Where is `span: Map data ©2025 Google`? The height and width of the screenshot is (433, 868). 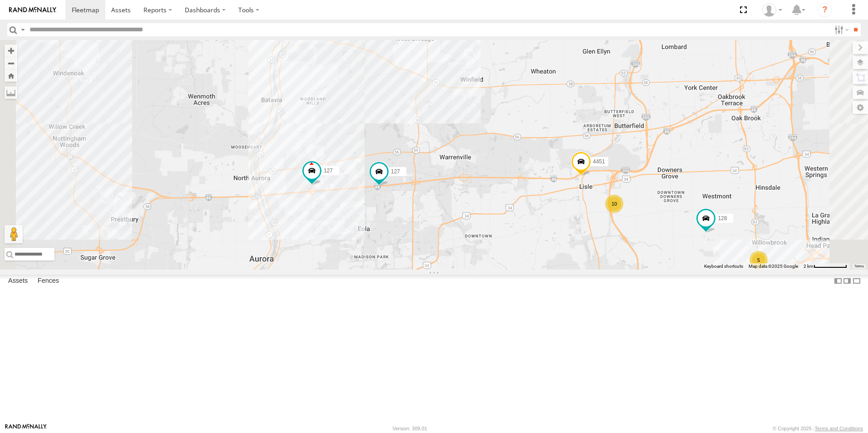
span: Map data ©2025 Google is located at coordinates (773, 266).